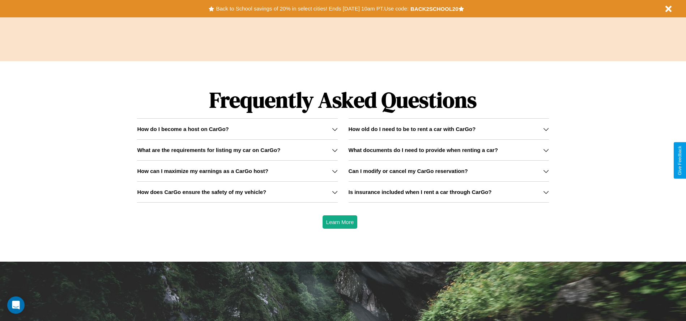 The height and width of the screenshot is (321, 686). What do you see at coordinates (679, 160) in the screenshot?
I see `div: Give Feedback` at bounding box center [679, 160].